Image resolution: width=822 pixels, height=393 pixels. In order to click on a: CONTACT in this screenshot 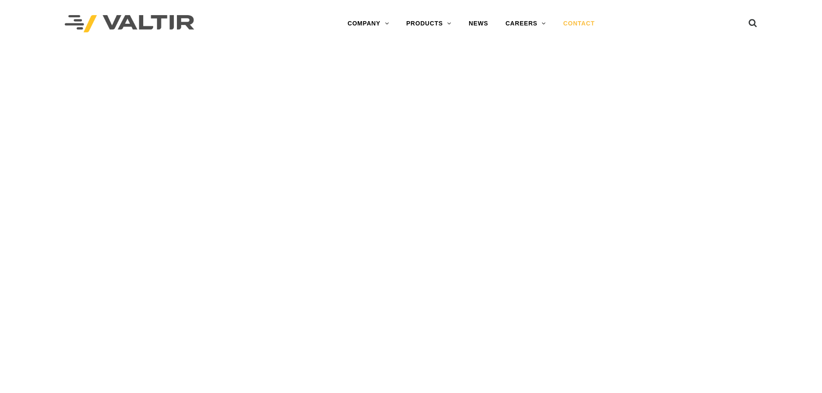, I will do `click(579, 24)`.